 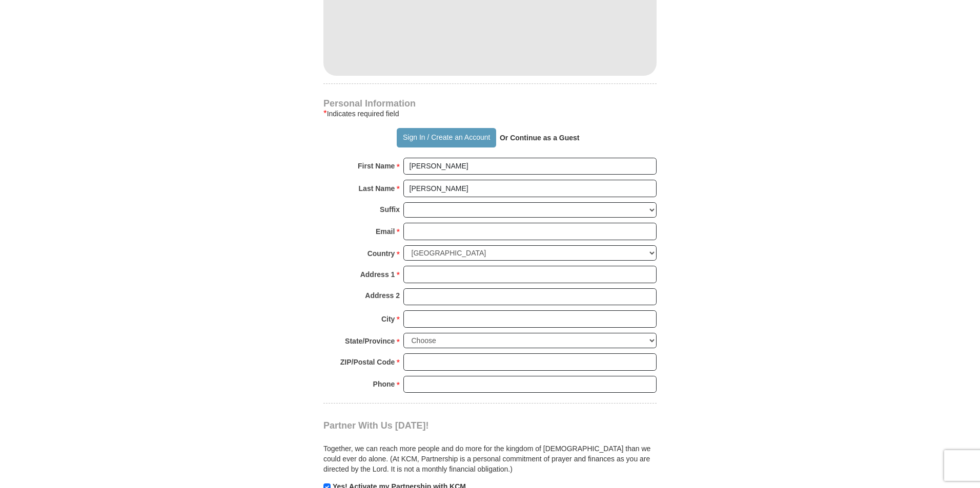 What do you see at coordinates (377, 189) in the screenshot?
I see `strong: Last Name` at bounding box center [377, 189].